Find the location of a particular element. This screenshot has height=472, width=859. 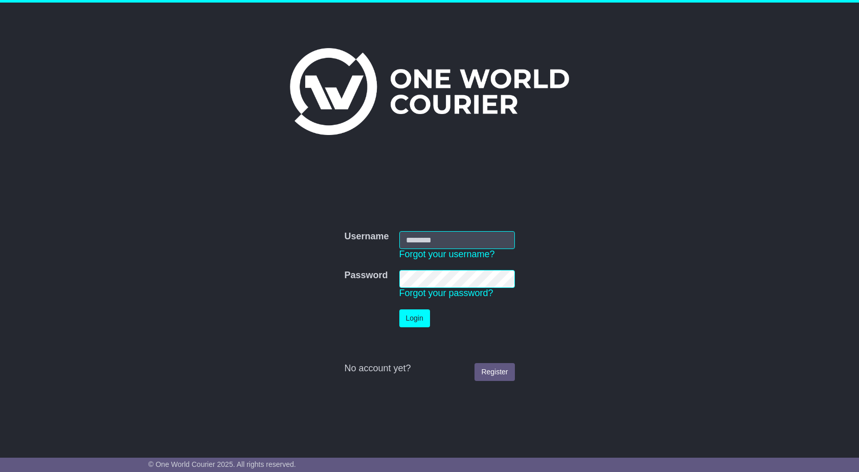

span: © One World Courier 2025. All rights reserved. is located at coordinates (222, 464).